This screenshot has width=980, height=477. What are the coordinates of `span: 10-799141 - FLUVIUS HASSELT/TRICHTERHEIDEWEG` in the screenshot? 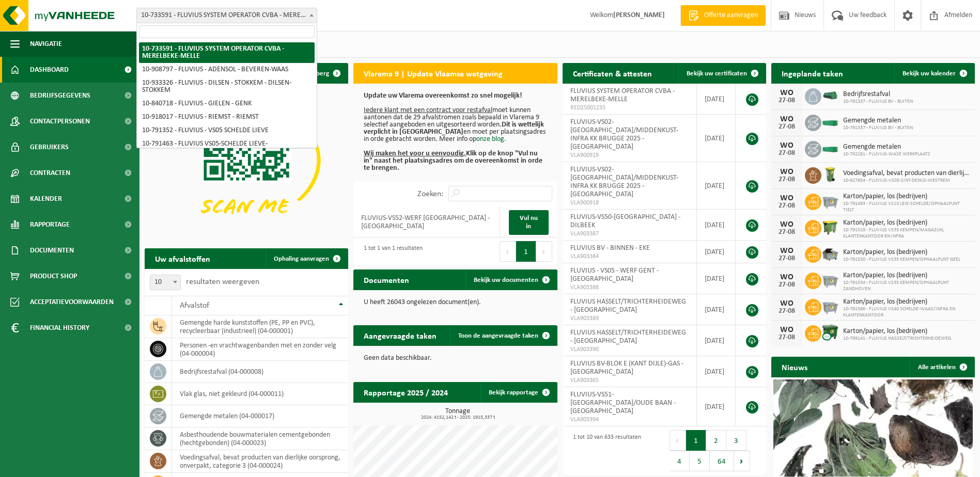 It's located at (896, 339).